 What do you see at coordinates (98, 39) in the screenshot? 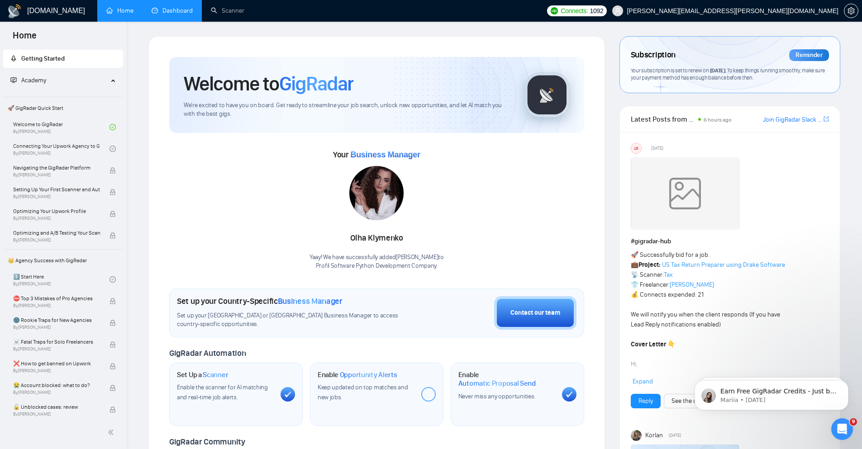
I see `p: Message from Mariia, sent 1w ago` at bounding box center [98, 39].